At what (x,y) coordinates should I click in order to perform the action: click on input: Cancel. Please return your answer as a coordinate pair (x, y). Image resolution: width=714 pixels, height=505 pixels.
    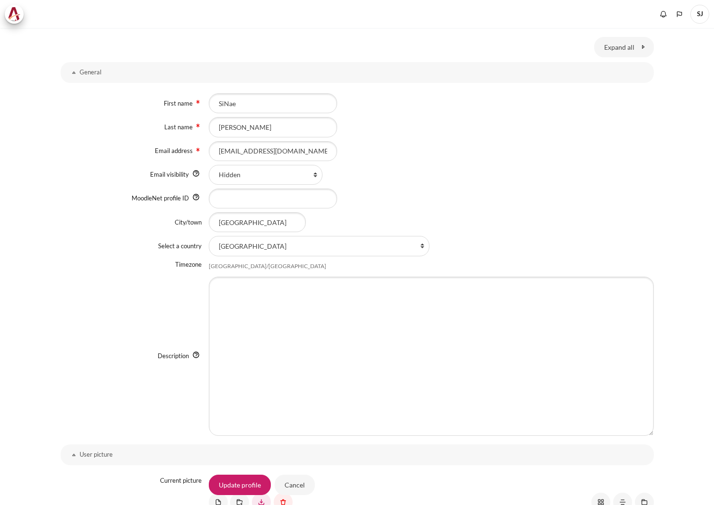
    Looking at the image, I should click on (295, 484).